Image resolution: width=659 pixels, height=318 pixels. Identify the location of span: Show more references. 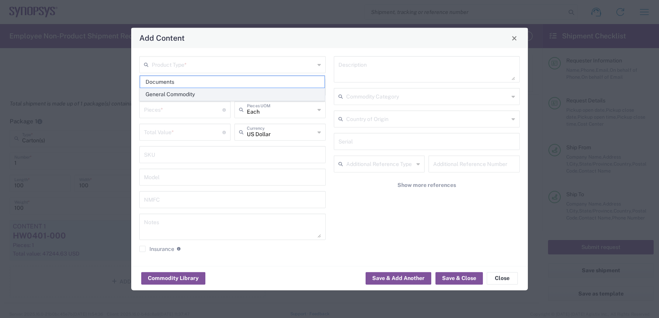
(427, 185).